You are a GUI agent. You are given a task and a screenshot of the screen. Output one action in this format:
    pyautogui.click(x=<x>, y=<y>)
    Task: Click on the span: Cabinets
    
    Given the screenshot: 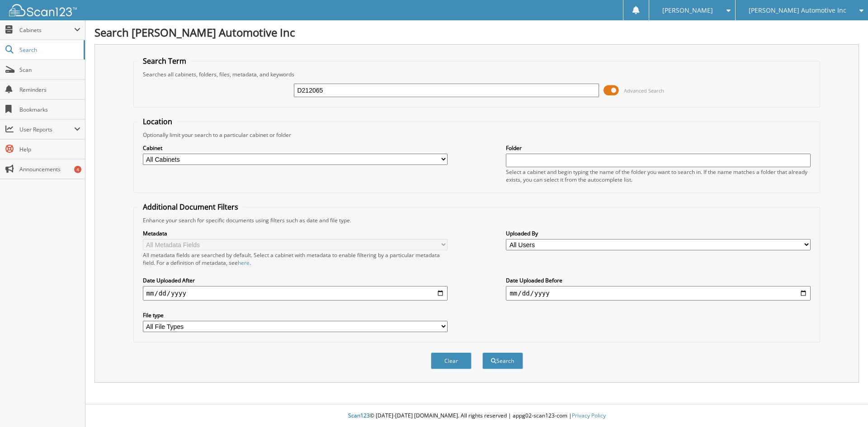 What is the action you would take?
    pyautogui.click(x=46, y=30)
    